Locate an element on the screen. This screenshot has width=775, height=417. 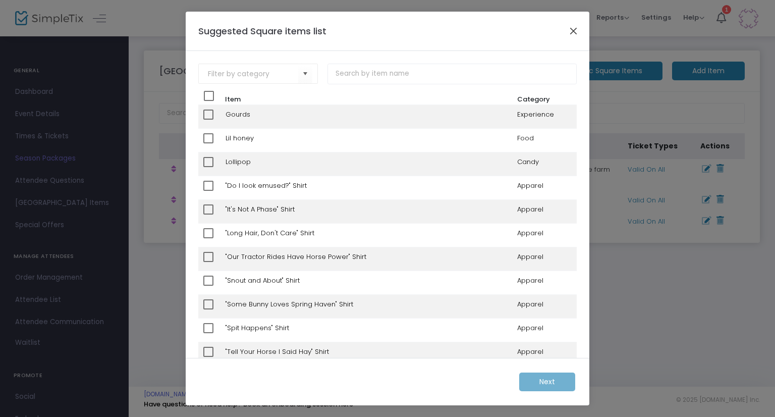
td: "Our Tractor Rides Have Horse Power" Shirt is located at coordinates (366, 258).